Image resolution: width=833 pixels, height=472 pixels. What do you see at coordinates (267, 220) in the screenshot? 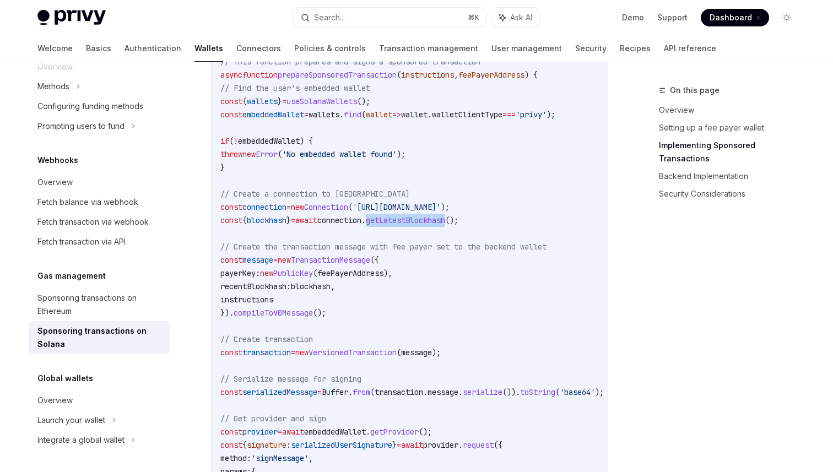
I see `span: blockhash` at bounding box center [267, 220].